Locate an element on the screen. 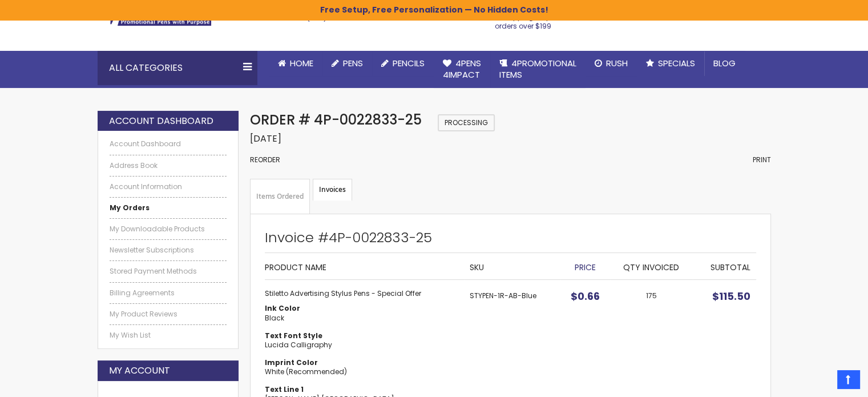 The image size is (868, 397). span: Pens is located at coordinates (353, 63).